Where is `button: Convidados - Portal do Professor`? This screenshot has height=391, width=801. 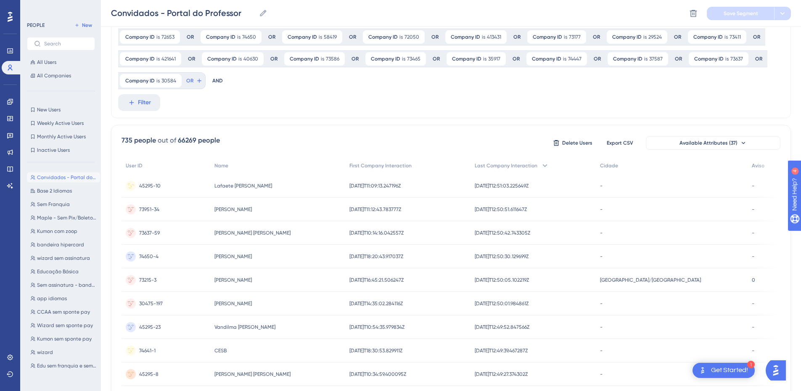 button: Convidados - Portal do Professor is located at coordinates (63, 177).